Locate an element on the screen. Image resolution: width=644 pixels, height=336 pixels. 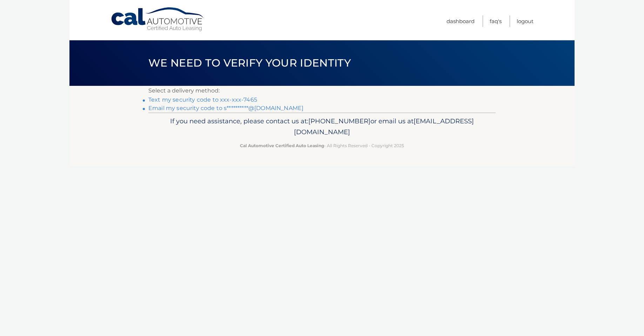
a: Dashboard is located at coordinates (460, 21).